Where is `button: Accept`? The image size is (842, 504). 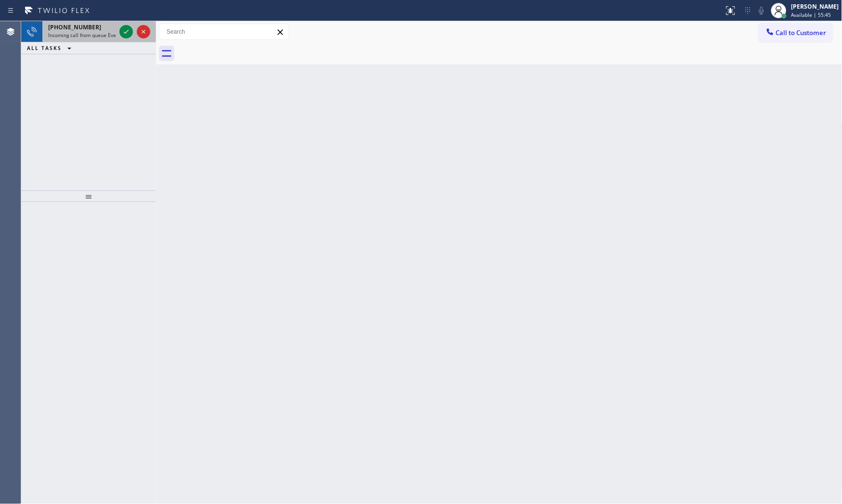 button: Accept is located at coordinates (126, 32).